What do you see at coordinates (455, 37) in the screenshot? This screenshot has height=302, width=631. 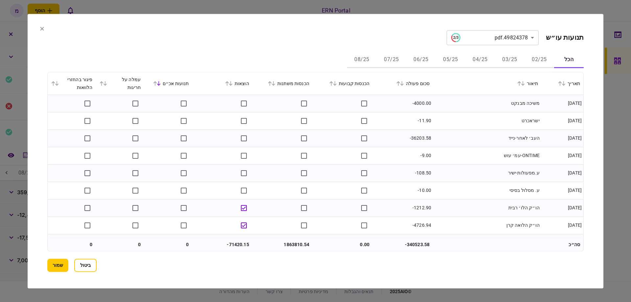 I see `text: 2/3` at bounding box center [455, 37].